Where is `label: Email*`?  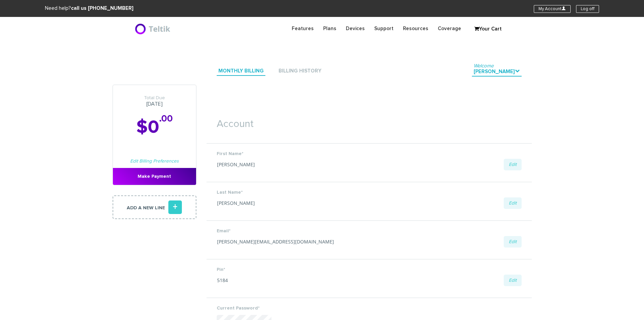 label: Email* is located at coordinates (369, 231).